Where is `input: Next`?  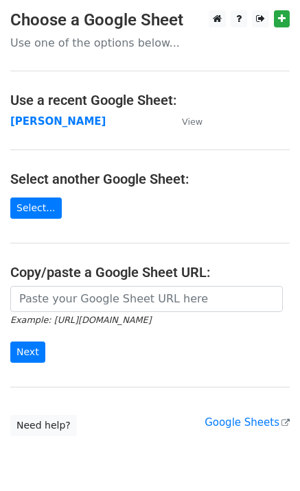 input: Next is located at coordinates (27, 352).